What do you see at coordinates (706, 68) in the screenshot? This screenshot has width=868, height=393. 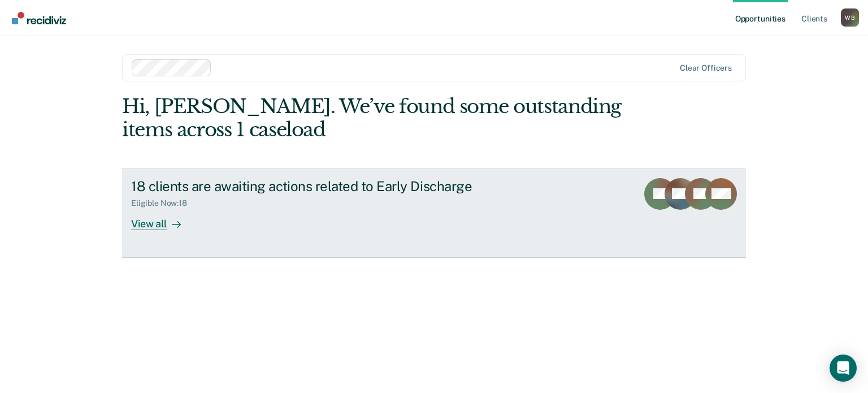 I see `div: Clear officers` at bounding box center [706, 68].